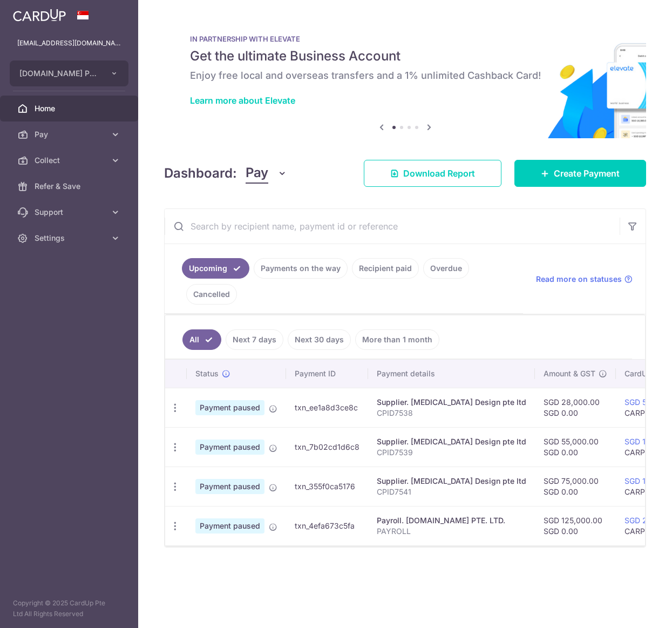 This screenshot has width=672, height=628. What do you see at coordinates (584, 279) in the screenshot?
I see `a: Read more on statuses` at bounding box center [584, 279].